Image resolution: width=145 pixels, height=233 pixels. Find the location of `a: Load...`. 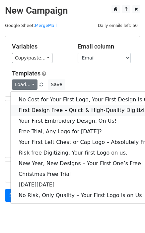

a: Load... is located at coordinates (25, 84).